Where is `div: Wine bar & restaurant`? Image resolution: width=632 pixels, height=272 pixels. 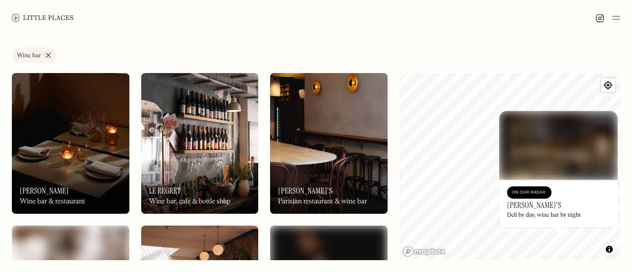
div: Wine bar & restaurant is located at coordinates (52, 201).